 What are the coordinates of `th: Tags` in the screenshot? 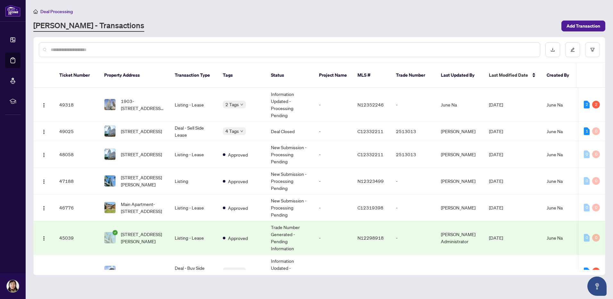 It's located at (242, 75).